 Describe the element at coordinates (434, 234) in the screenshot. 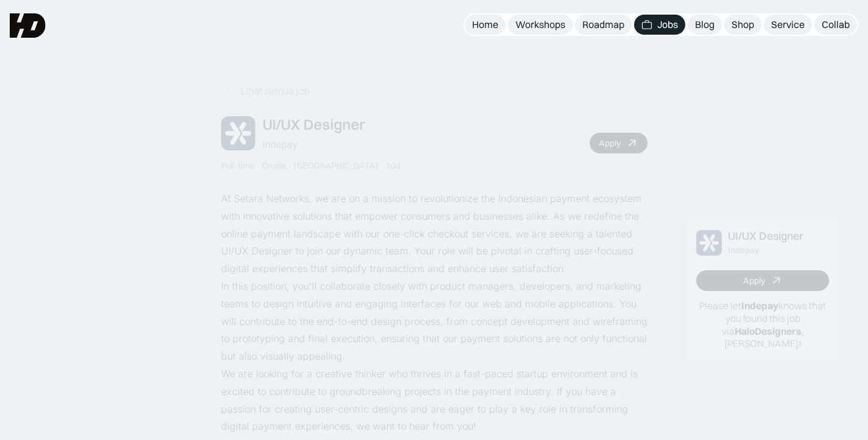

I see `p: At Setara Networks, we are on a mission to revolutionize the Indonesian payment ecosystem with in...` at that location.